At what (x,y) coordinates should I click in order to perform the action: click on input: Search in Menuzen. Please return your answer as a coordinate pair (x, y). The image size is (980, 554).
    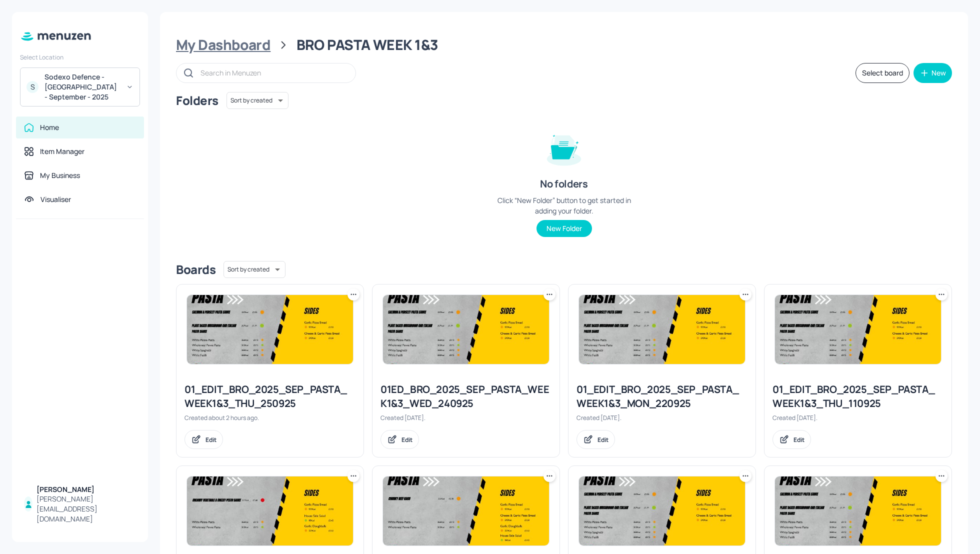
    Looking at the image, I should click on (273, 73).